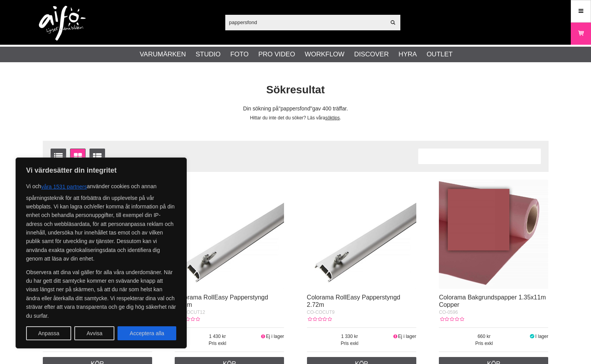 Image resolution: width=591 pixels, height=364 pixels. What do you see at coordinates (277, 54) in the screenshot?
I see `a: Pro Video` at bounding box center [277, 54].